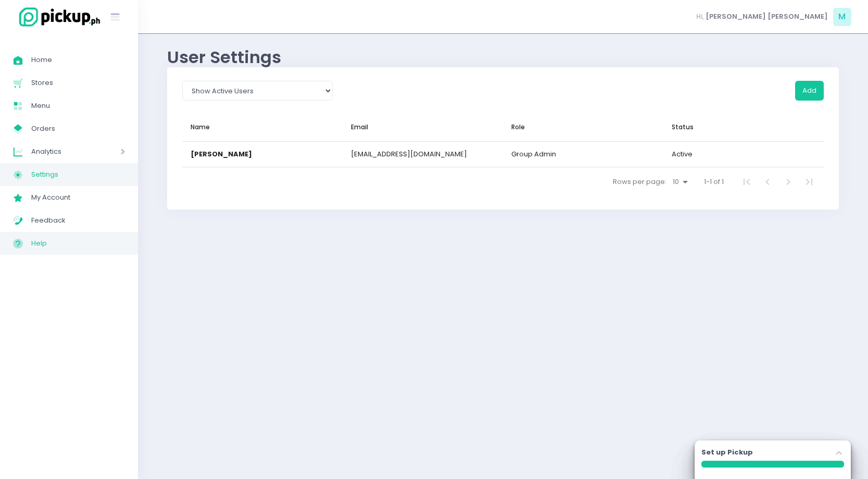 The image size is (868, 479). What do you see at coordinates (78, 60) in the screenshot?
I see `span: Home` at bounding box center [78, 60].